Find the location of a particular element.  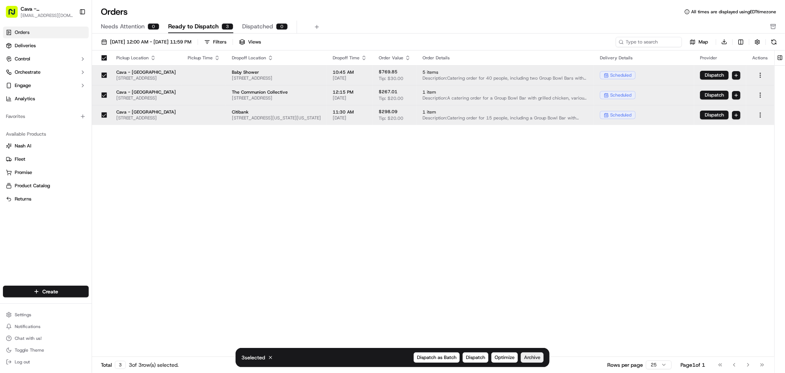

button: Settings is located at coordinates (46, 314).